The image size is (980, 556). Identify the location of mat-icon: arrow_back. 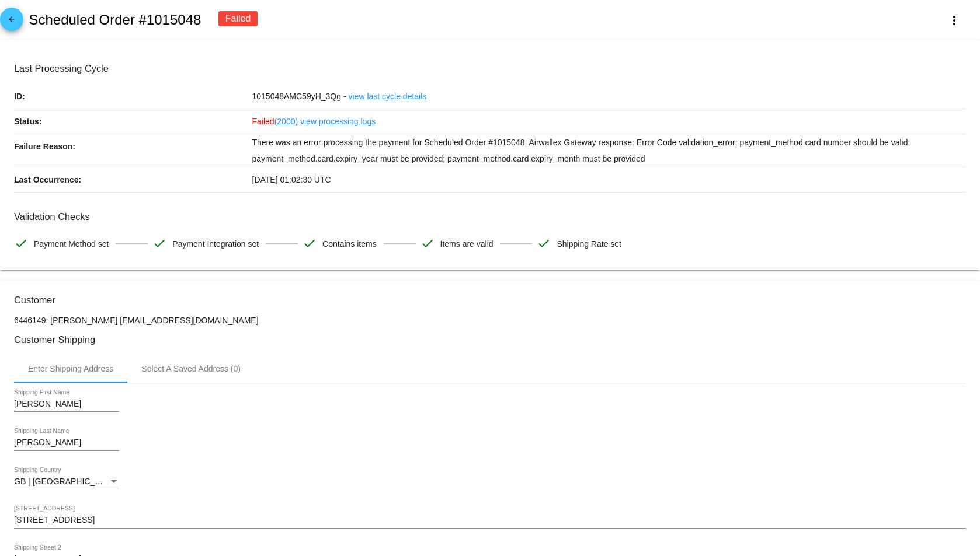
(12, 23).